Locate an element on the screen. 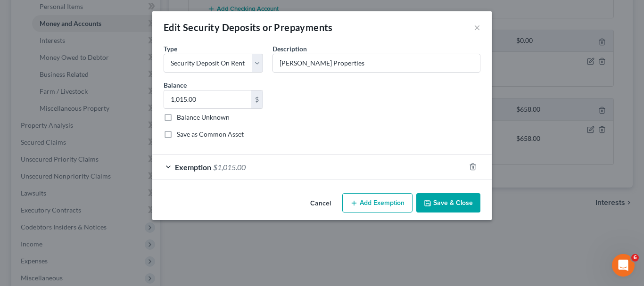 The image size is (644, 286). button: Cancel is located at coordinates (321, 204).